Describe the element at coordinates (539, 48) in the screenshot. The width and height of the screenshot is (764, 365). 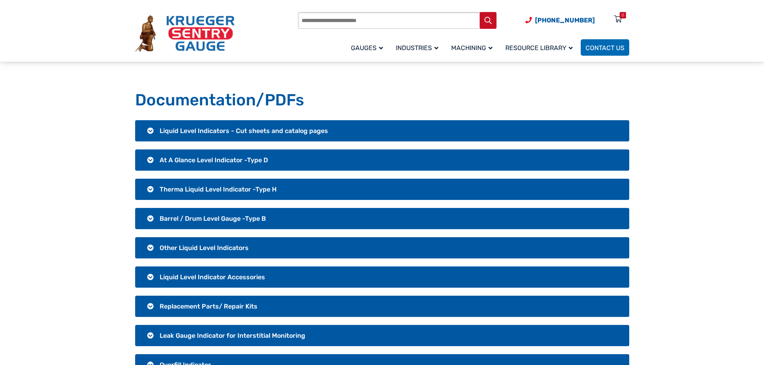
I see `span: Resource Library` at that location.